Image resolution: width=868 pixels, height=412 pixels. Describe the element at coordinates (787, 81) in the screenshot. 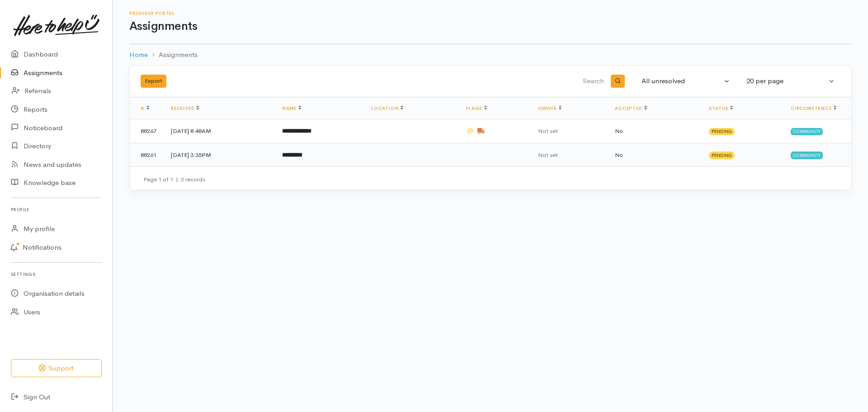

I see `div: 20 per page` at that location.